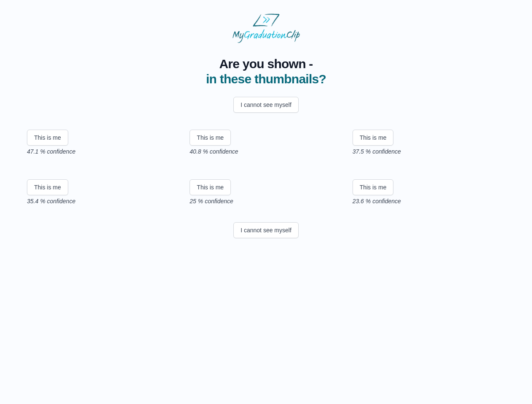  Describe the element at coordinates (266, 78) in the screenshot. I see `span: in these thumbnails?` at that location.